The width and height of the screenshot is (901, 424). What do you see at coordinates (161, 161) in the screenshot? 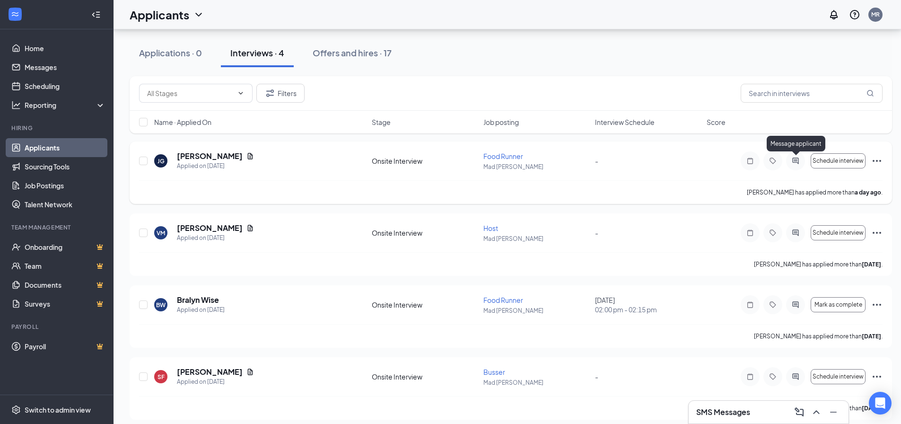
I see `div: JG` at bounding box center [161, 161].